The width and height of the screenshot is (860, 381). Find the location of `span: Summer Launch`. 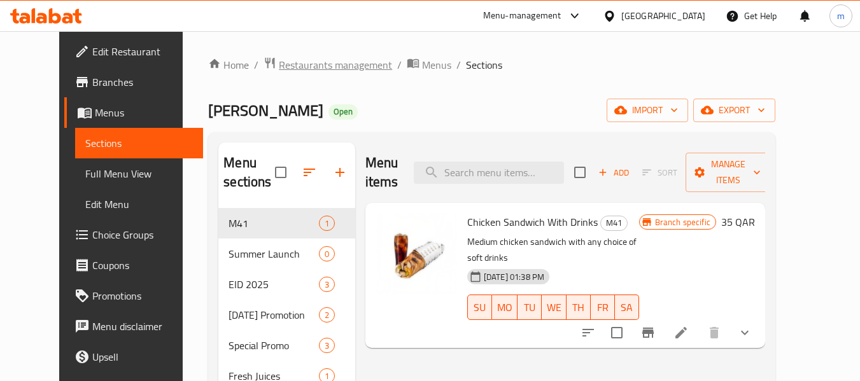

span: Summer Launch is located at coordinates (274, 254).